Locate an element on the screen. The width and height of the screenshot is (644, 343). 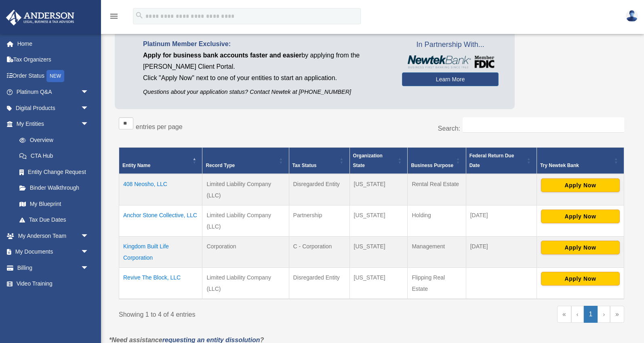
span: Organization State is located at coordinates (368, 161).